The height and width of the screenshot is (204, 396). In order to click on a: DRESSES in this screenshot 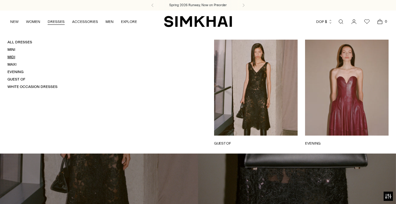, I will do `click(56, 22)`.